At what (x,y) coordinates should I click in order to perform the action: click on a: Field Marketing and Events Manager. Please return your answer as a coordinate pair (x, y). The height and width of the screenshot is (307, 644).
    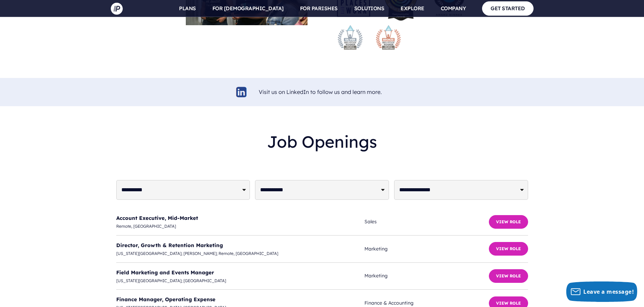
    Looking at the image, I should click on (165, 273).